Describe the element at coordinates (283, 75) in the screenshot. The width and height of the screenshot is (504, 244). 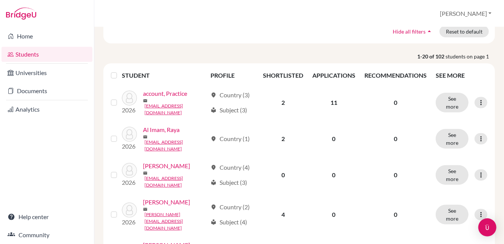
I see `th: SHORTLISTED` at that location.